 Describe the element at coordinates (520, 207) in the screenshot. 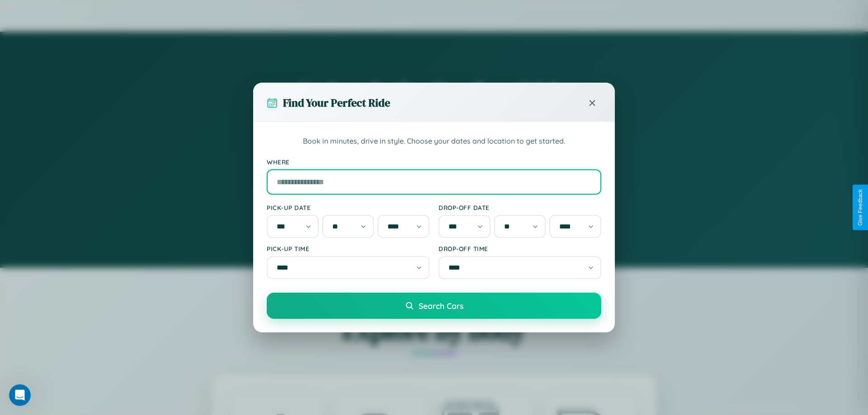

I see `label: Drop-off Date` at that location.